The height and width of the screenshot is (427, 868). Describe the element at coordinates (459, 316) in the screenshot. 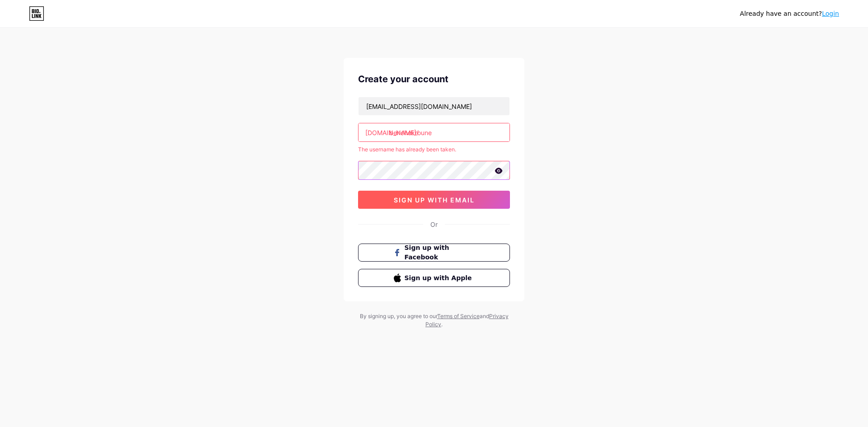

I see `a: Terms of Service` at that location.